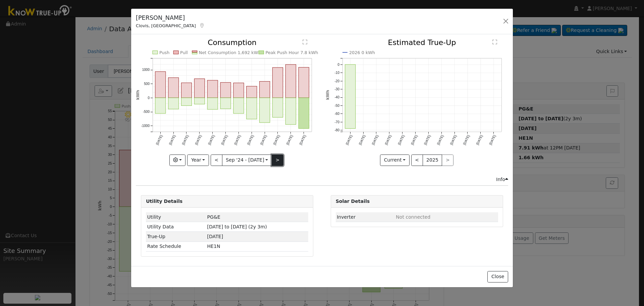 The width and height of the screenshot is (644, 306). I want to click on text: -30, so click(337, 89).